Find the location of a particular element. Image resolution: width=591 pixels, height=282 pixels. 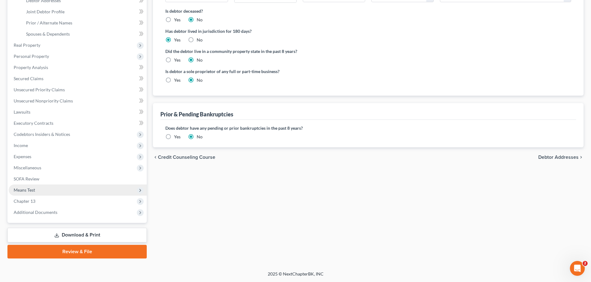

span: Unsecured Priority Claims is located at coordinates (39, 90).